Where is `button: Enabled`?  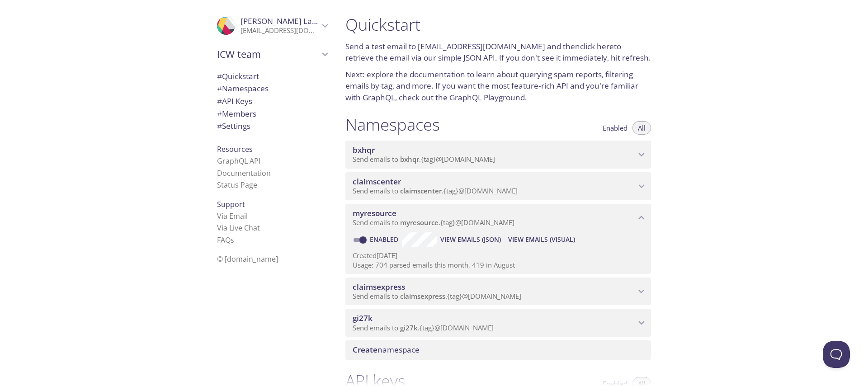
button: Enabled is located at coordinates (615, 128).